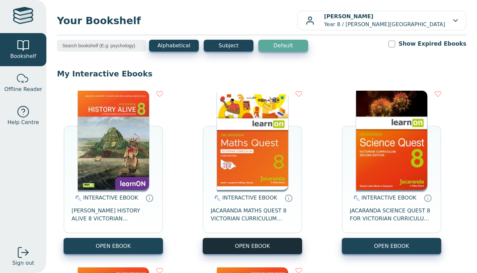 This screenshot has width=477, height=273. I want to click on button: Subject, so click(229, 46).